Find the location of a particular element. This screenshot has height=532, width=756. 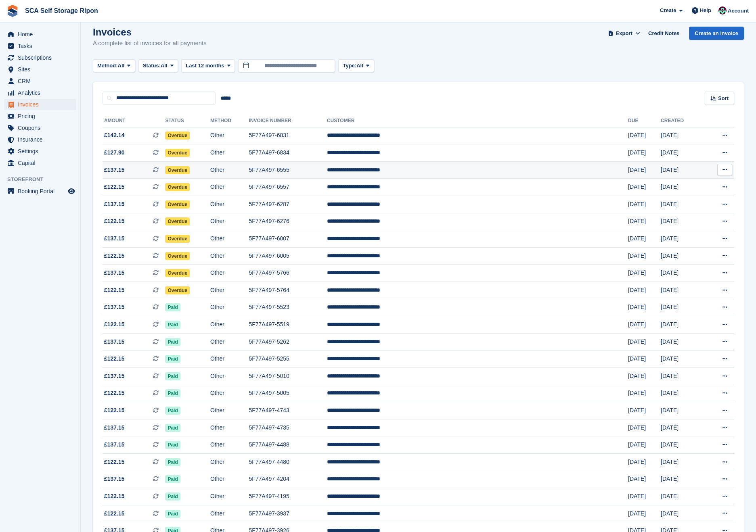

td: 5F77A497-5766 is located at coordinates (288, 273).